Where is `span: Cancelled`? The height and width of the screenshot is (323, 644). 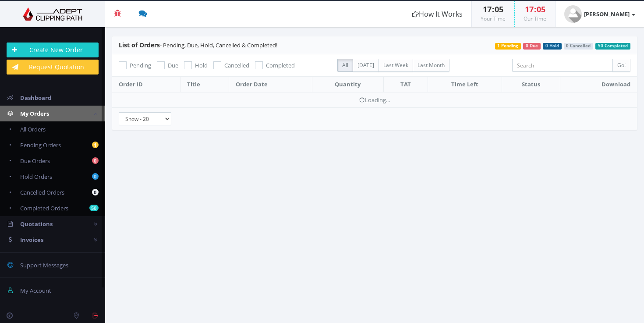
span: Cancelled is located at coordinates (236, 65).